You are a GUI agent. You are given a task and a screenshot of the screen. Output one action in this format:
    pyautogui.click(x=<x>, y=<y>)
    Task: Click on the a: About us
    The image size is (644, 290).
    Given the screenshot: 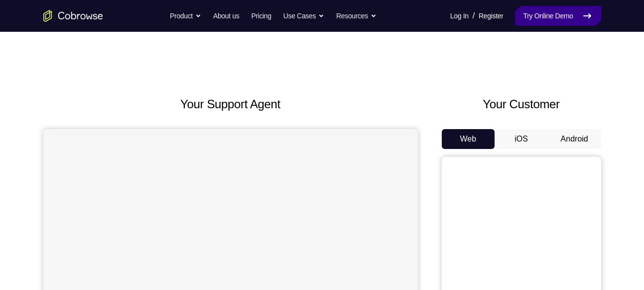 What is the action you would take?
    pyautogui.click(x=226, y=16)
    